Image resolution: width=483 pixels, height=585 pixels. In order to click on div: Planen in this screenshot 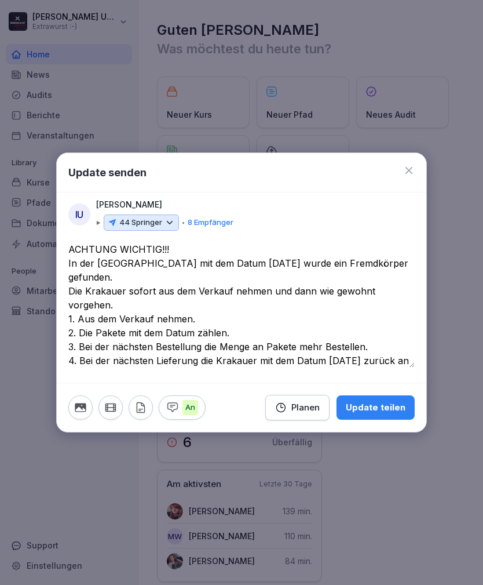, I will do `click(297, 407)`.